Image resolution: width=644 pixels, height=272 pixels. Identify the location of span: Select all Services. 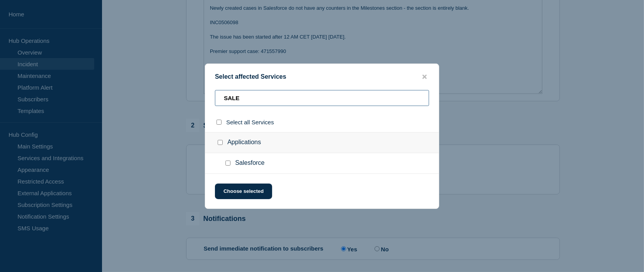
(250, 122).